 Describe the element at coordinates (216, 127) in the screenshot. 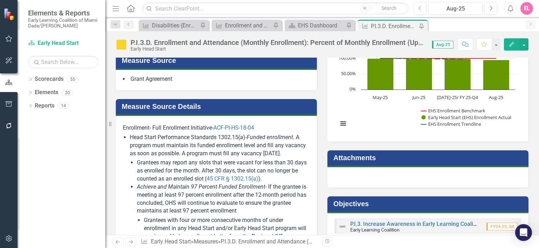

I see `p: Enrollment- Full Enrollment Initiative-` at that location.